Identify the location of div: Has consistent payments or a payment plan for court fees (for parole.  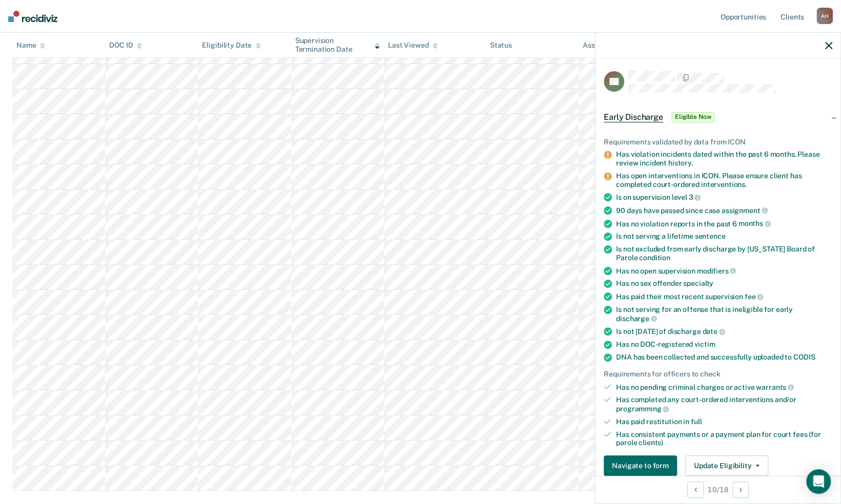
(724, 439).